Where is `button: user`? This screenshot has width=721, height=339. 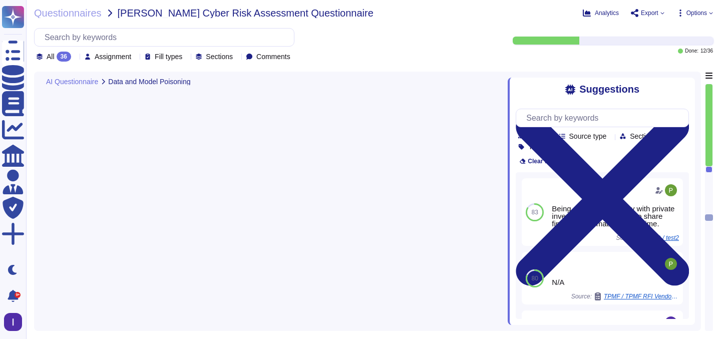 button: user is located at coordinates (16, 322).